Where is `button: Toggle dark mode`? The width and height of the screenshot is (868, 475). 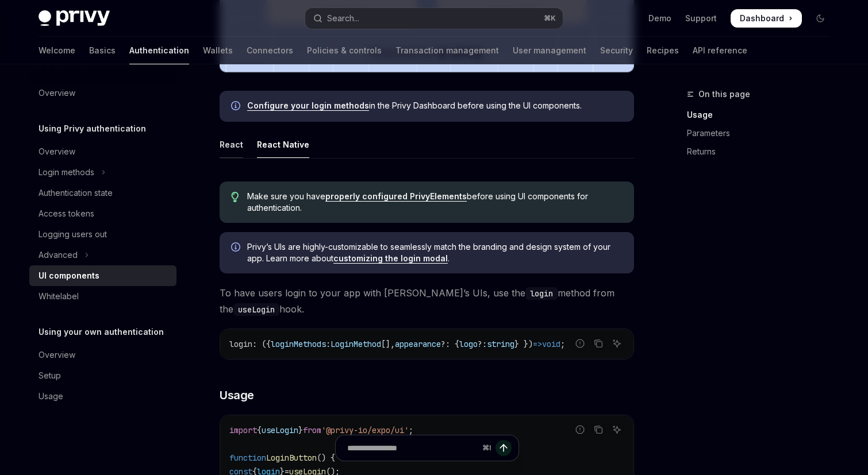
button: Toggle dark mode is located at coordinates (821, 18).